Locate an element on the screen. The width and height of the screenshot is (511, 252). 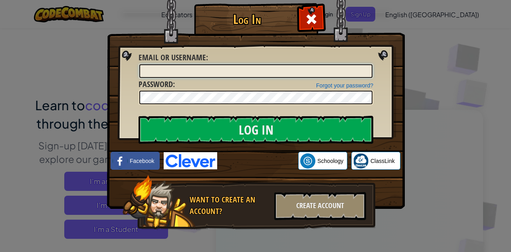
input: Log In is located at coordinates (256, 130).